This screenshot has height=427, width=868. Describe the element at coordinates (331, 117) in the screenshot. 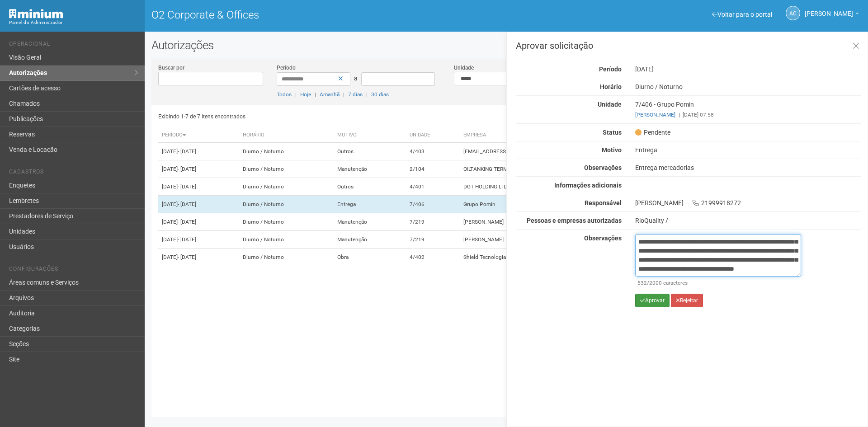

I see `div: Exibindo 1-7 de 7 itens encontrados` at that location.